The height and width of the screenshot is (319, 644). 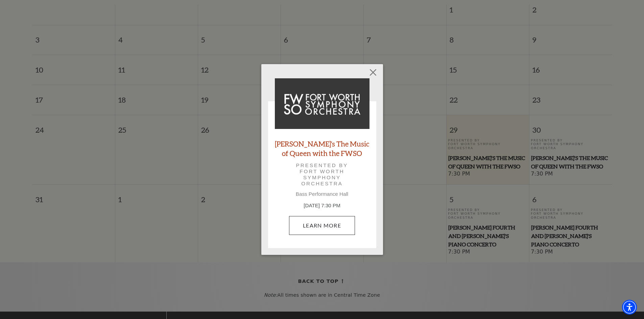 I want to click on p: Bass Performance Hall, so click(x=322, y=194).